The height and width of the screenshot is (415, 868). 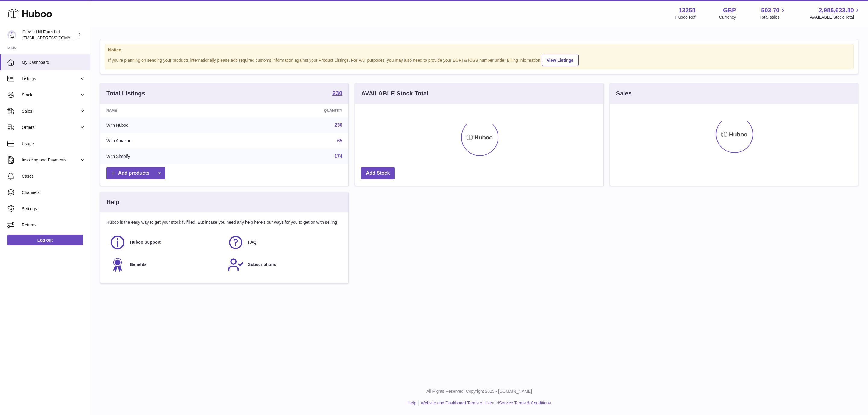 I want to click on li: and, so click(x=484, y=403).